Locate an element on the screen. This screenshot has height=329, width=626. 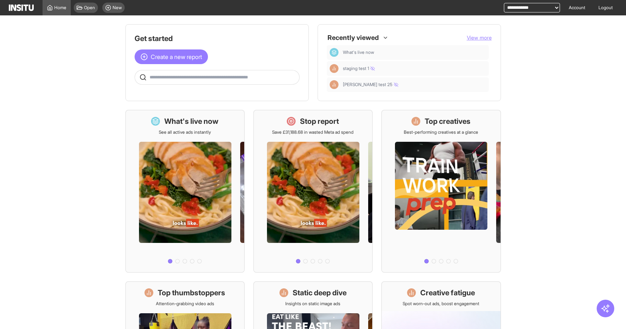
p: Attention-grabbing video ads is located at coordinates (185, 304).